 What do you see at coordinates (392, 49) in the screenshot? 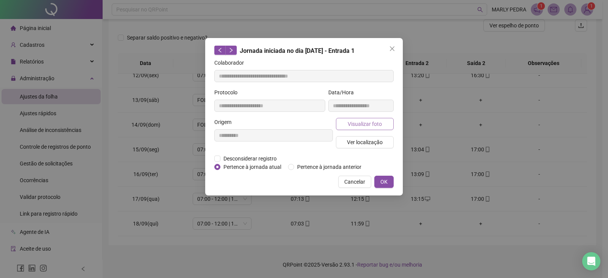
I see `span: close` at bounding box center [392, 49].